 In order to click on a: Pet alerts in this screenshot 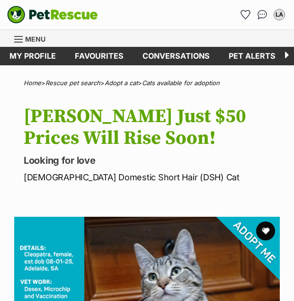, I will do `click(252, 56)`.